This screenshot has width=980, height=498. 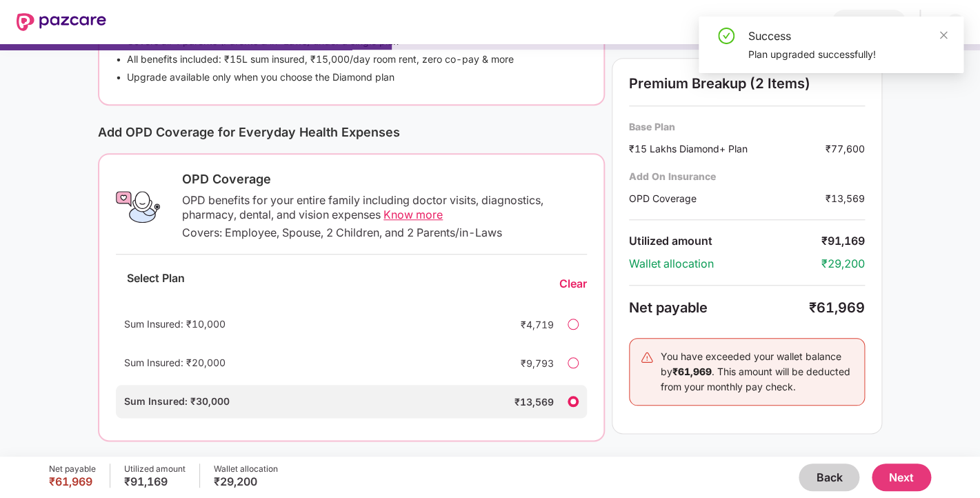 I want to click on div: Select Plan, so click(x=156, y=284).